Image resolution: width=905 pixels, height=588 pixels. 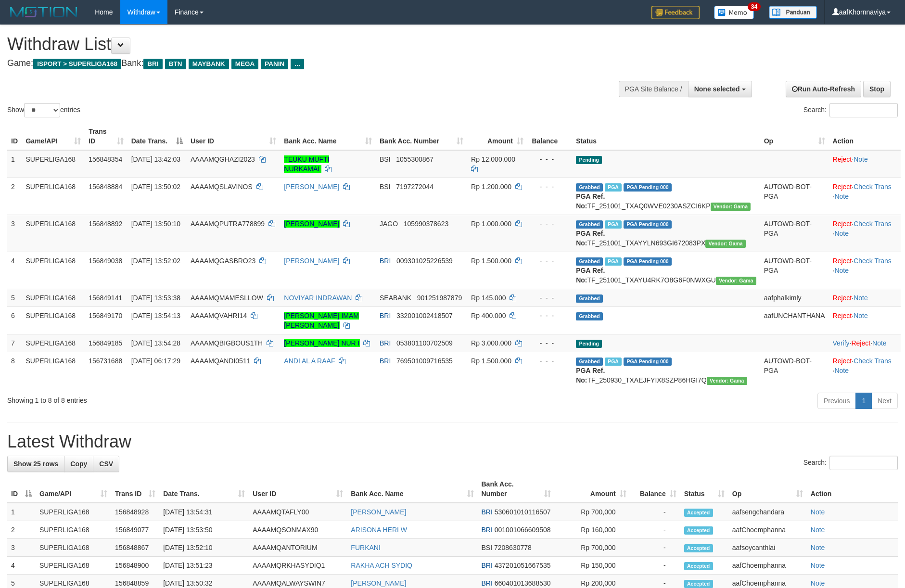 I want to click on img: panduan.png, so click(x=793, y=12).